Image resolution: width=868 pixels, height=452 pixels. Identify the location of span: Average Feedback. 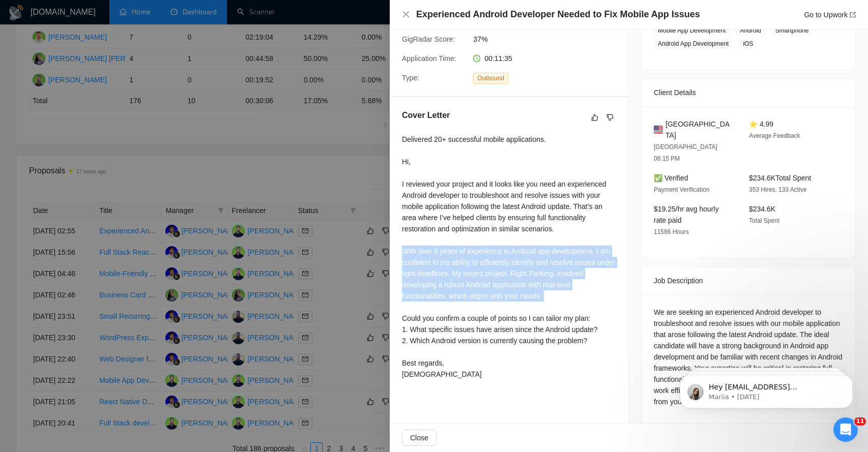
(774, 136).